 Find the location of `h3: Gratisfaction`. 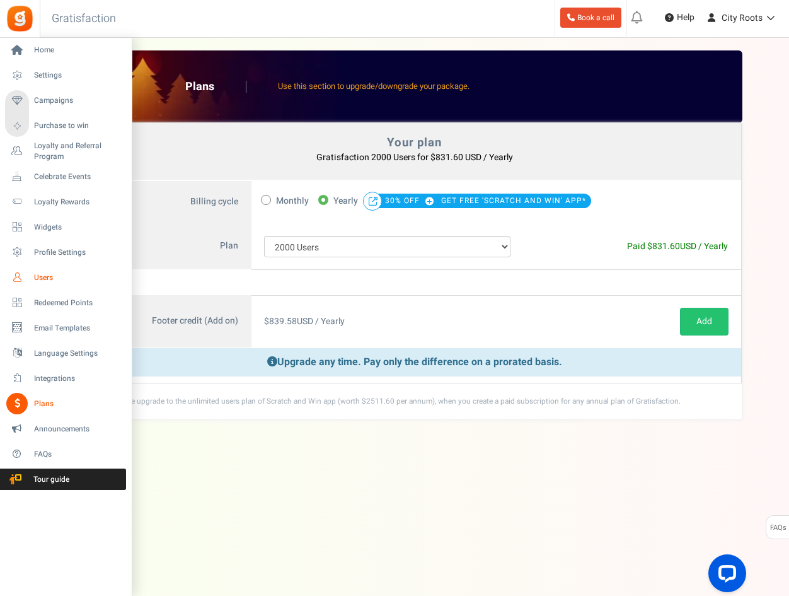

h3: Gratisfaction is located at coordinates (84, 19).